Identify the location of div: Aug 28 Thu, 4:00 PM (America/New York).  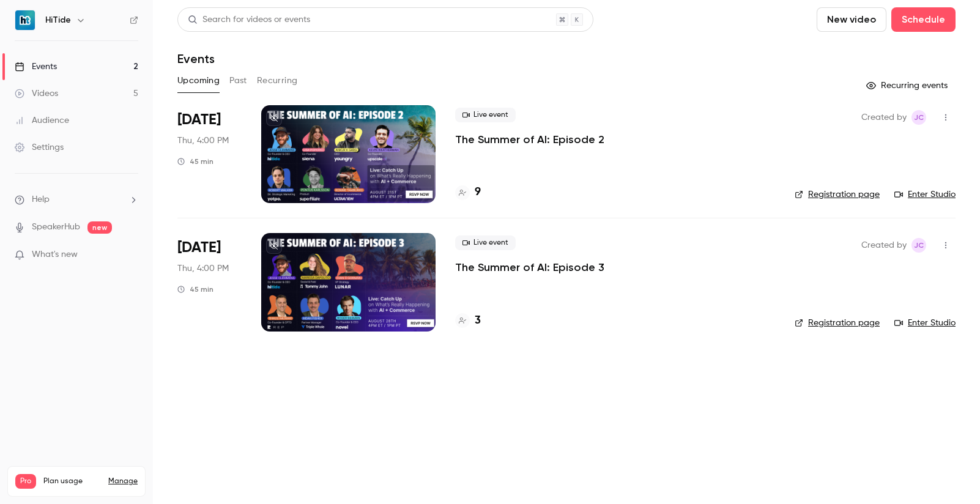
(209, 282).